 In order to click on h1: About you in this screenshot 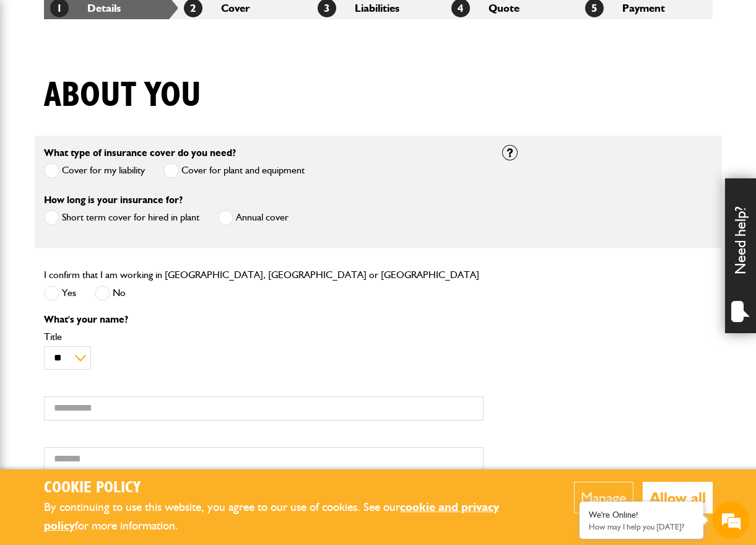, I will do `click(123, 95)`.